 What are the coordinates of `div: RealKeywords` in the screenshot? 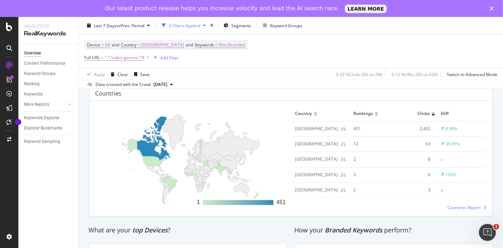 It's located at (48, 34).